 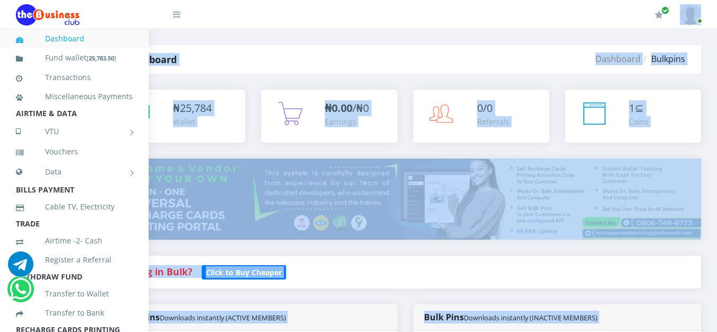 I want to click on a: Cable TV, Electricity, so click(x=74, y=207).